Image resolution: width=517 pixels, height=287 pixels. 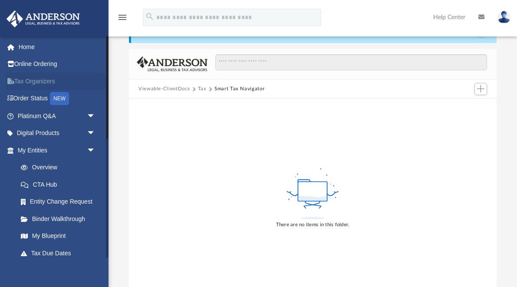 What do you see at coordinates (57, 116) in the screenshot?
I see `a: Platinum Q&Aarrow_drop_down` at bounding box center [57, 116].